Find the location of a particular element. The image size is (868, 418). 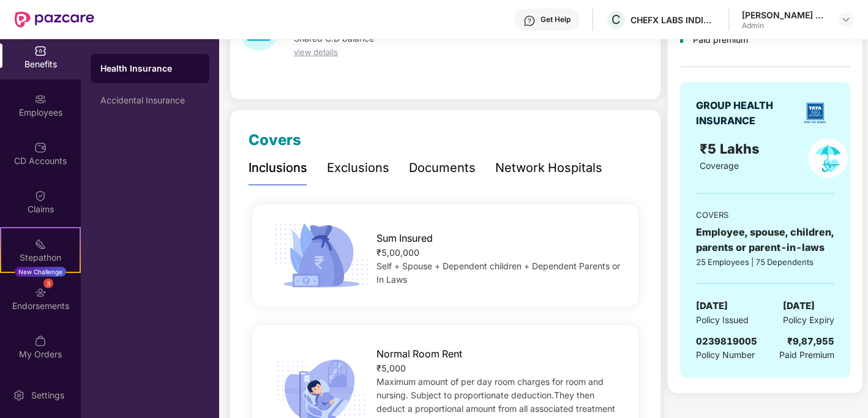

img: svg+xml;base64,PHN2ZyBpZD0iRHJvcGRvd24tMzJ4MzIiIHhtbG5zPSJodHRwOi8vd3d3LnczLm9yZy8yMDAwL3N2ZyIgd2... is located at coordinates (846, 19).